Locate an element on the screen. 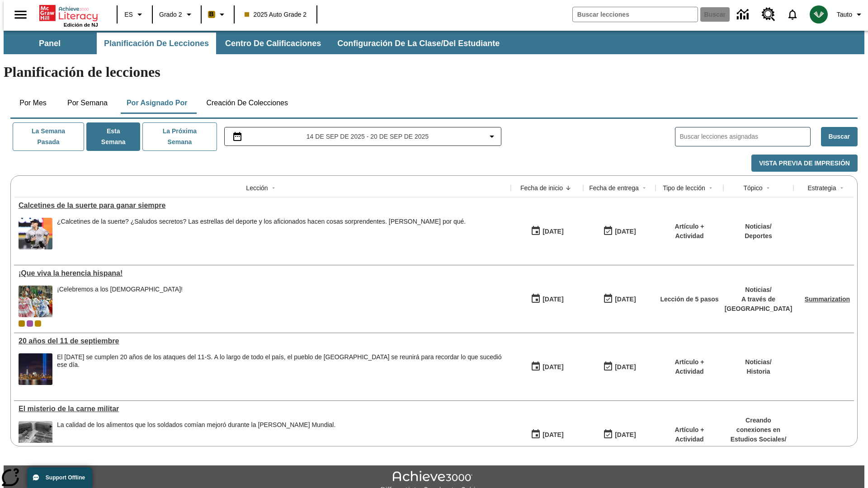 The image size is (868, 488). span: El 11 de septiembre de 2021 se cumplen 20 años de los ataques del 11-S. A lo largo de todo el paí... is located at coordinates (282, 369).